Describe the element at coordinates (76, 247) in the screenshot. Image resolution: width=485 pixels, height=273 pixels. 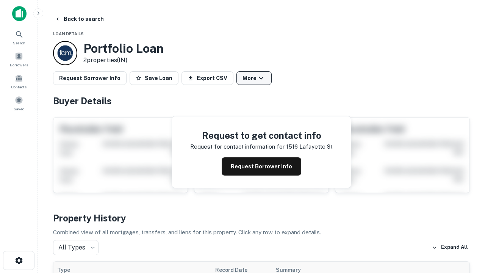
I see `div: All Types` at that location.